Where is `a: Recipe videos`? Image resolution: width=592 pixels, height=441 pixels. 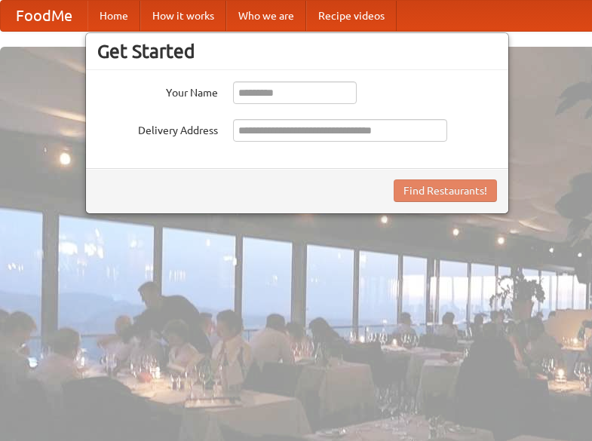 a: Recipe videos is located at coordinates (352, 16).